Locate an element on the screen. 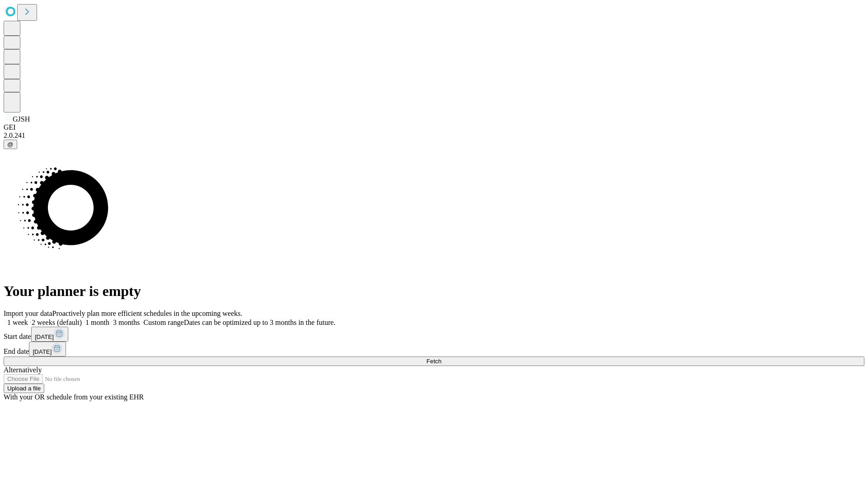  span: Fetch is located at coordinates (434, 361).